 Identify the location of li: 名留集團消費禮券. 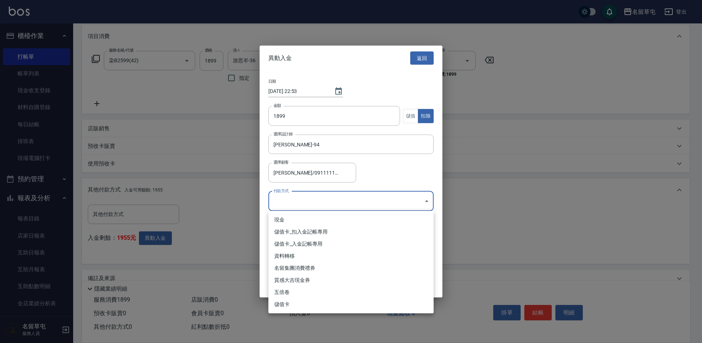
(351, 268).